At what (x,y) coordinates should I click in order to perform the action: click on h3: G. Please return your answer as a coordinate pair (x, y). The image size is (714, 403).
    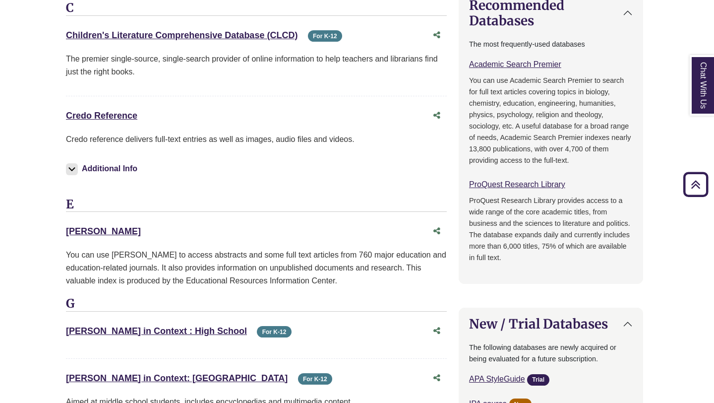
    Looking at the image, I should click on (257, 304).